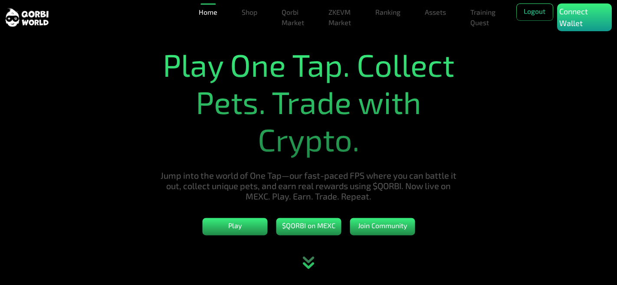 This screenshot has height=285, width=617. I want to click on a: Assets, so click(435, 12).